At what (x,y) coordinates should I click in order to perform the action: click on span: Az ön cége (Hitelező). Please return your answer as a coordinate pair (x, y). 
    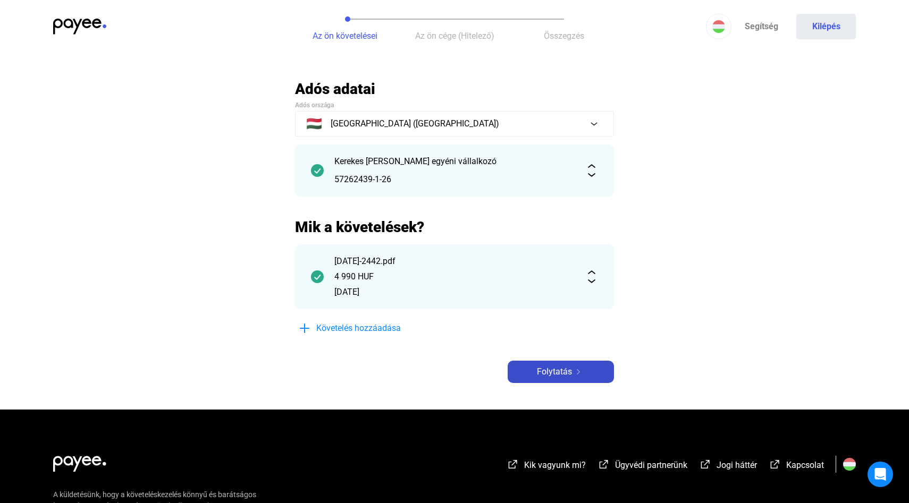
    Looking at the image, I should click on (454, 36).